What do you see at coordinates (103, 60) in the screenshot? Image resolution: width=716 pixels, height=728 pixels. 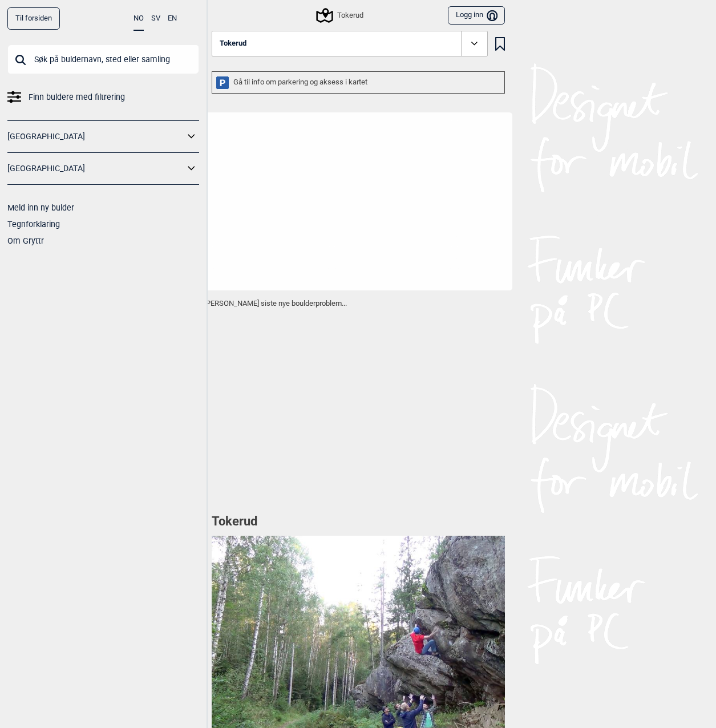 I see `input: Søk på buldernavn, sted eller samling` at bounding box center [103, 60].